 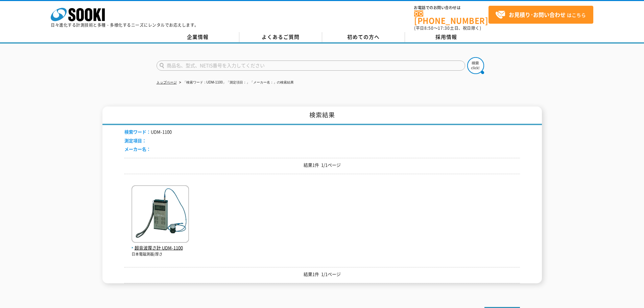 What do you see at coordinates (311, 65) in the screenshot?
I see `input: 商品名、型式、NETIS番号を入力してください` at bounding box center [311, 65].